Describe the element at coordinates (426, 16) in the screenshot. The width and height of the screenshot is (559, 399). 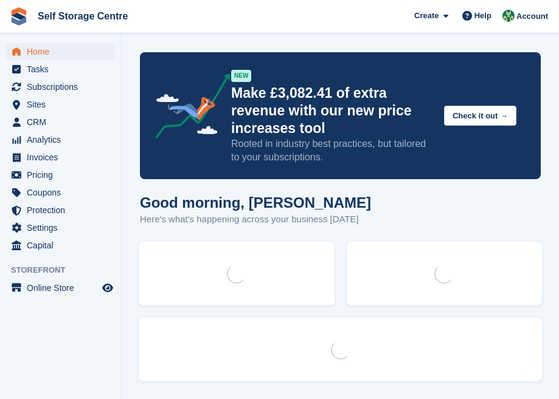
I see `span: Create` at that location.